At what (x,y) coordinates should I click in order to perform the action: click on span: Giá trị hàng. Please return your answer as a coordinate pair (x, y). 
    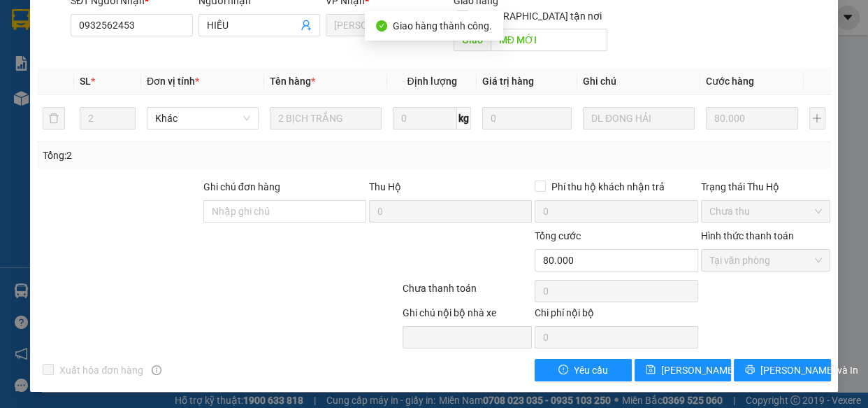
    Looking at the image, I should click on (508, 81).